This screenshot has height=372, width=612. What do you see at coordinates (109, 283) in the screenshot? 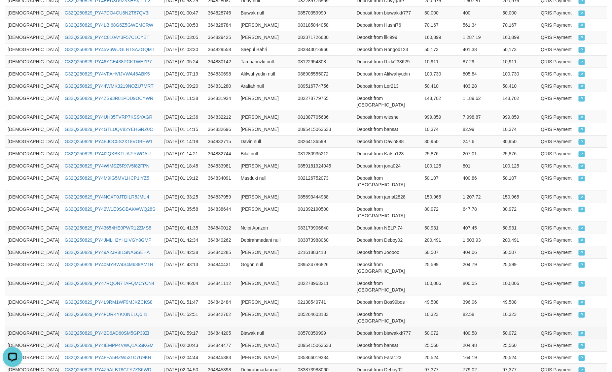
I see `a: G32Q250829_PY47RQON7TAFQMCYCN4` at bounding box center [109, 283].